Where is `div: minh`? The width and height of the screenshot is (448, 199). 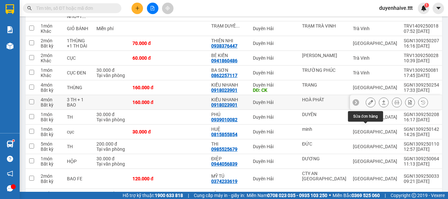 div: minh is located at coordinates (324, 129).